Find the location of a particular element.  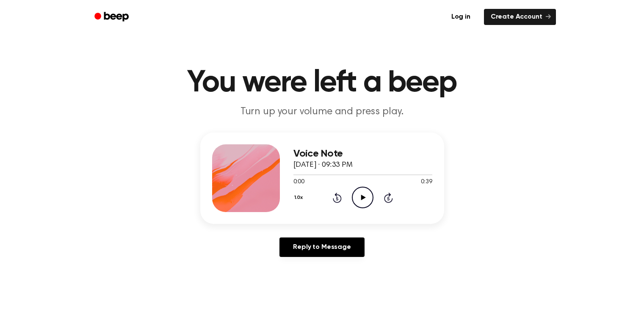

a: Create Account is located at coordinates (520, 17).